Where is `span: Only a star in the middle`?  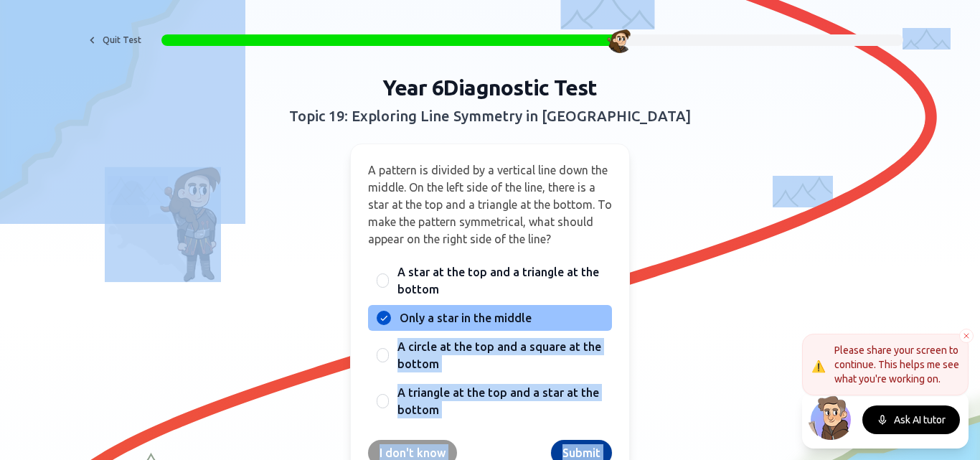 span: Only a star in the middle is located at coordinates (466, 317).